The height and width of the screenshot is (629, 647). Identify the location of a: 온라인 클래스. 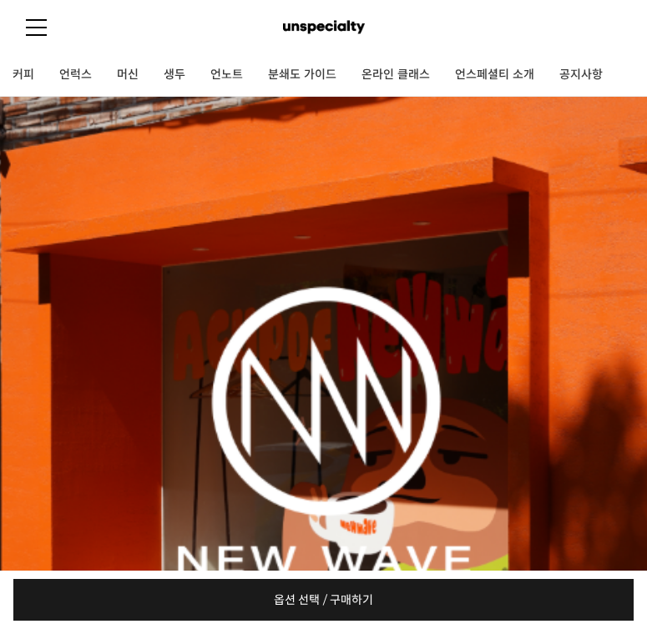
(396, 75).